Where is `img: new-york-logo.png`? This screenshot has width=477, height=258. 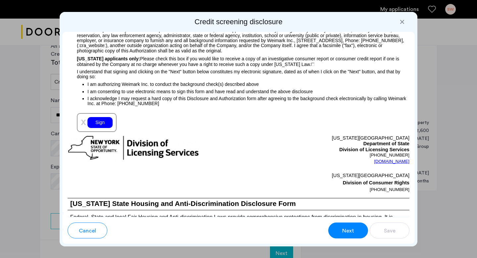 img: new-york-logo.png is located at coordinates (133, 148).